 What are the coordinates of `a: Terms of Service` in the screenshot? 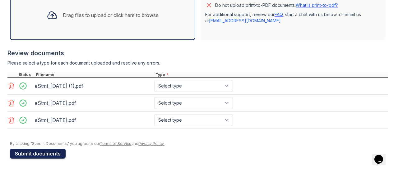 It's located at (116, 144).